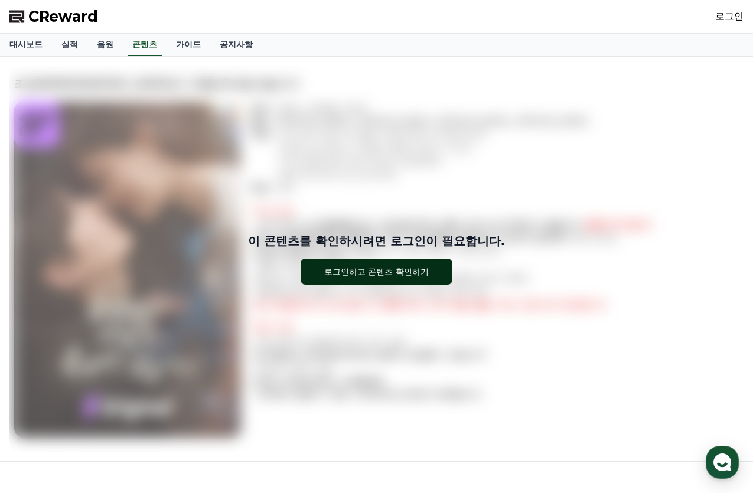 The image size is (753, 493). I want to click on a: 대화, so click(115, 389).